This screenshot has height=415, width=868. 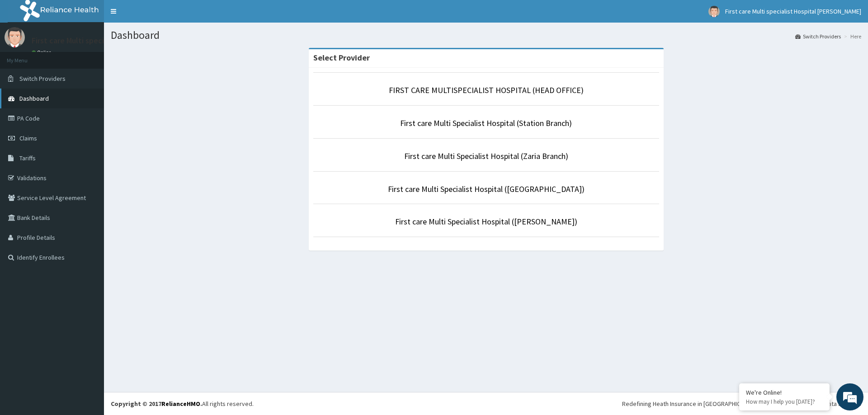 What do you see at coordinates (784, 393) in the screenshot?
I see `div: We're Online!` at bounding box center [784, 393].